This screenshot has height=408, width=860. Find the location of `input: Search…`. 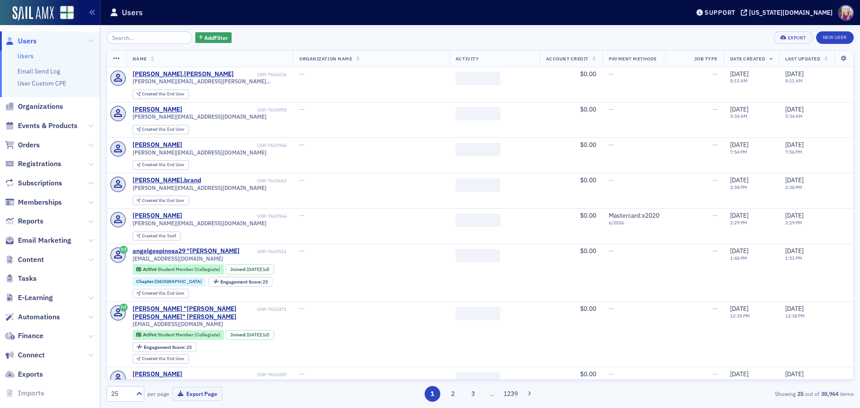

input: Search… is located at coordinates (149, 38).